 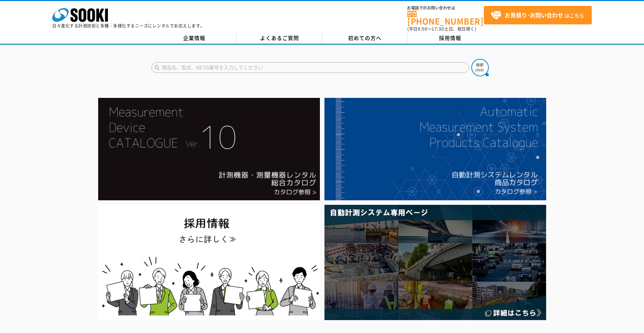 What do you see at coordinates (449, 38) in the screenshot?
I see `a: 採用情報` at bounding box center [449, 38].